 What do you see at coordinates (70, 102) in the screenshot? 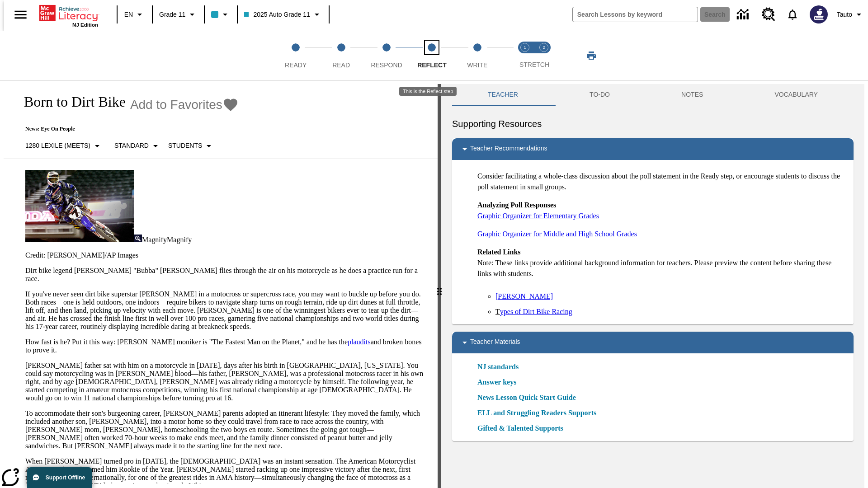
I see `h1: Born to Dirt Bike` at bounding box center [70, 102].